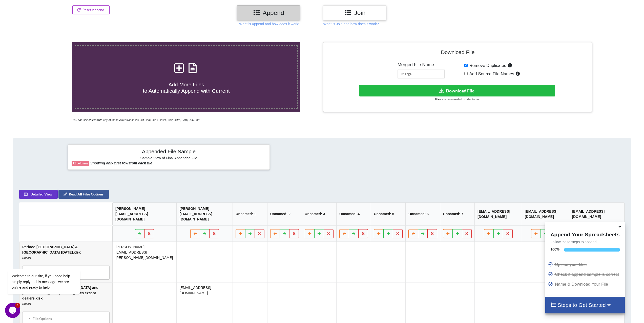  I want to click on h5: Merged File Name, so click(421, 65).